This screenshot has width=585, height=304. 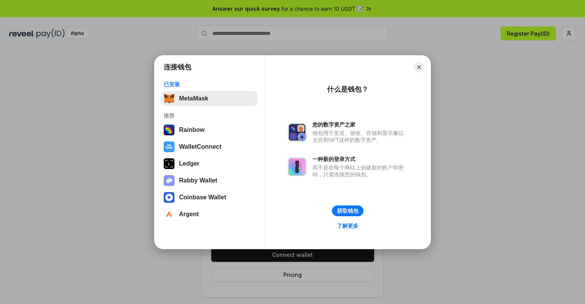 I want to click on button: Close, so click(x=419, y=67).